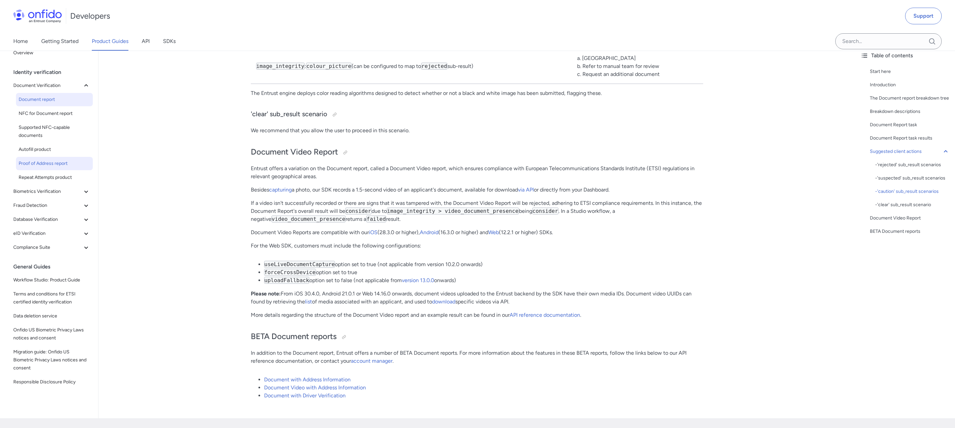 This screenshot has height=428, width=955. What do you see at coordinates (48, 247) in the screenshot?
I see `span: Compliance Suite` at bounding box center [48, 247].